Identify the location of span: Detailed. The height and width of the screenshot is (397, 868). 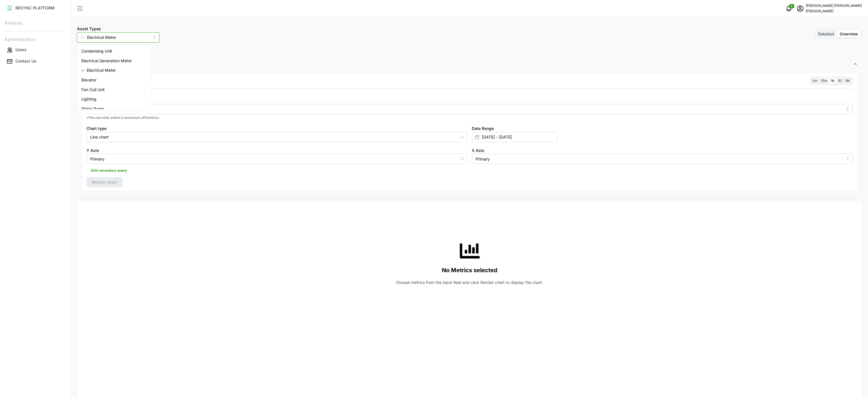
(826, 34).